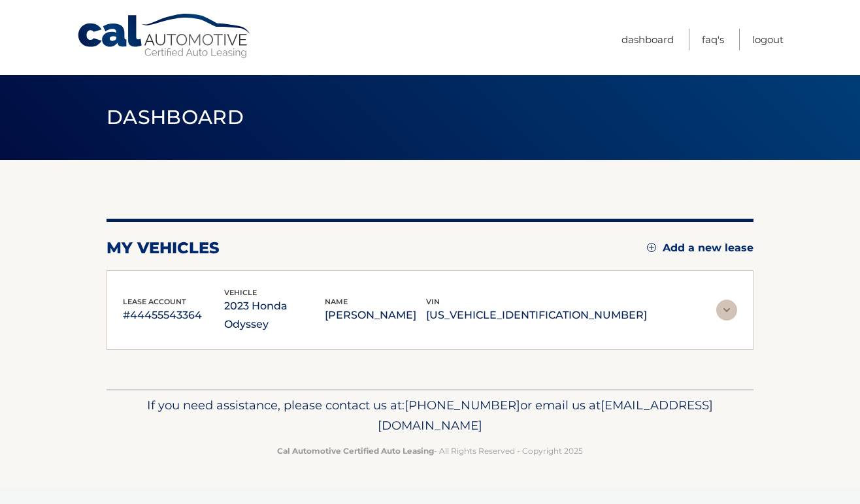 The width and height of the screenshot is (860, 504). I want to click on p: If you need assistance, please contact us at: or email us at, so click(430, 416).